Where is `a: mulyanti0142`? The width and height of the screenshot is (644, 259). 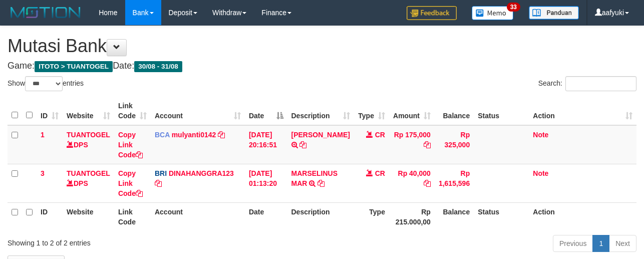
a: mulyanti0142 is located at coordinates (194, 134).